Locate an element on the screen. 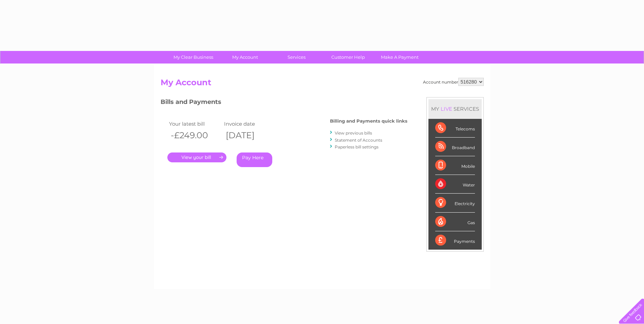 This screenshot has height=324, width=644. a: My Clear Business is located at coordinates (193, 57).